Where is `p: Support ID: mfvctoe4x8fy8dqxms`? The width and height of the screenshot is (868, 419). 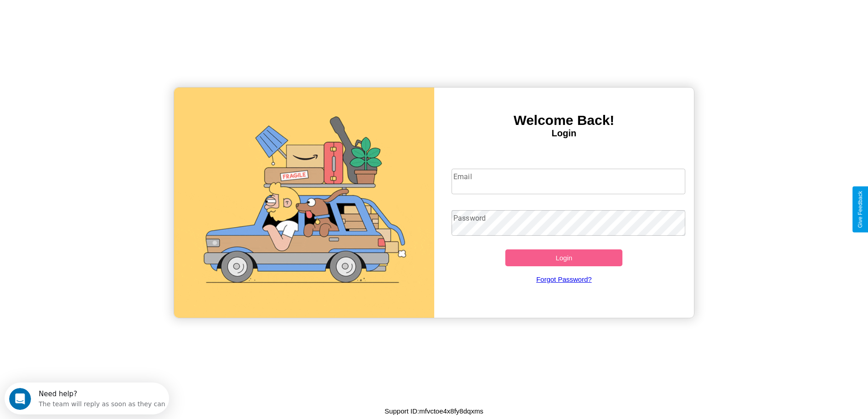
p: Support ID: mfvctoe4x8fy8dqxms is located at coordinates (434, 410).